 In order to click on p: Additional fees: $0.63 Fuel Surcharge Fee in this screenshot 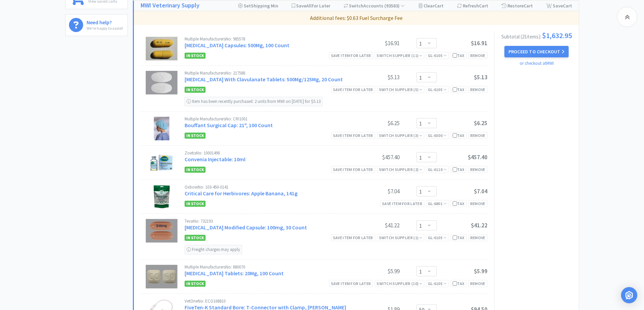, I will do `click(356, 18)`.